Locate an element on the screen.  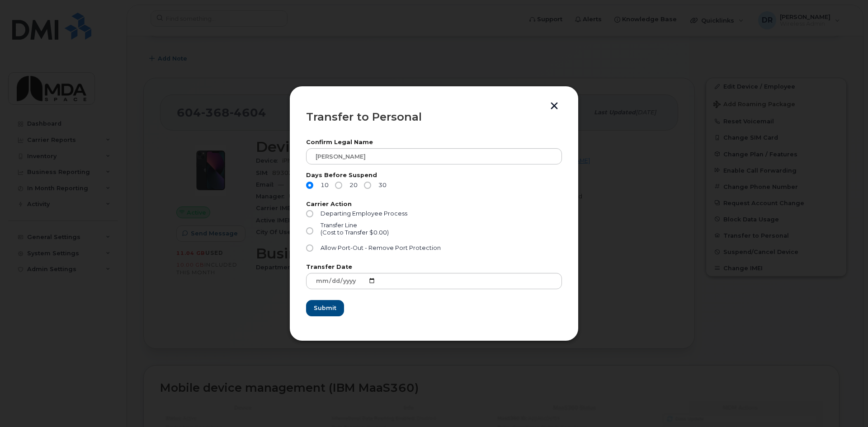
input: Allow Port-Out - Remove Port Protection is located at coordinates (310, 248).